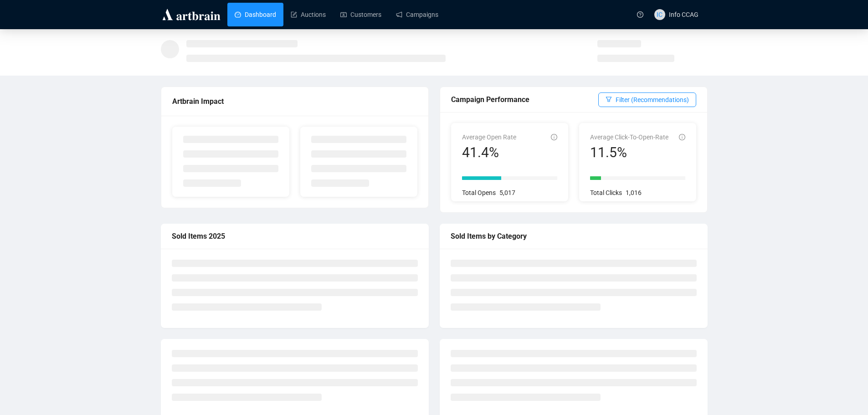  I want to click on span: Average Open Rate, so click(489, 137).